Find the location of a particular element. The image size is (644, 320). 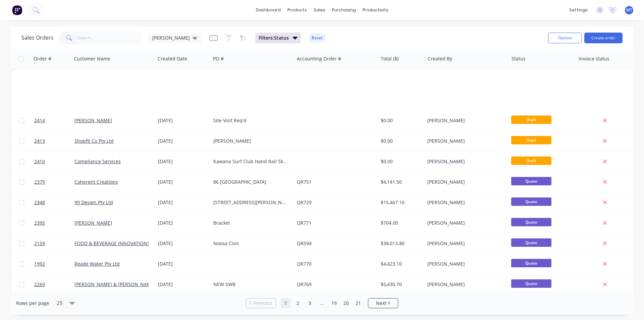

div: $15,467.10 is located at coordinates (400, 202).